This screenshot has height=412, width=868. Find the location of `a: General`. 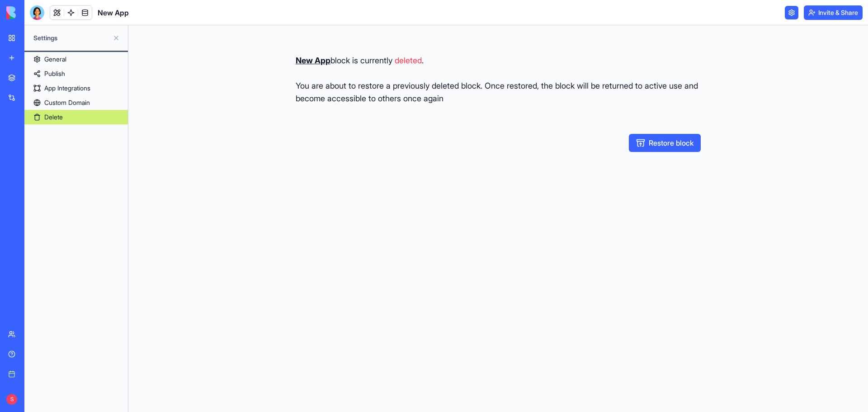

a: General is located at coordinates (76, 59).